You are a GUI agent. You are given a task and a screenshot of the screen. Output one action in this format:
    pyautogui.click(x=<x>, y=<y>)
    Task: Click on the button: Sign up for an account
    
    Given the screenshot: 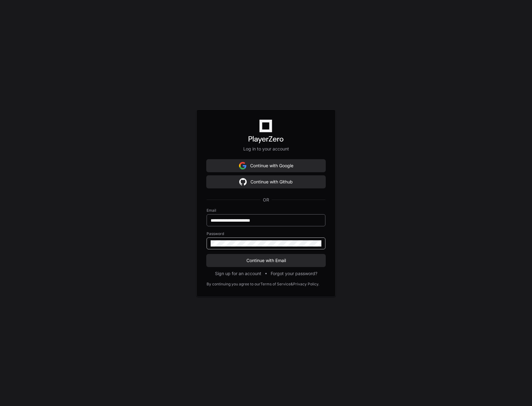 What is the action you would take?
    pyautogui.click(x=238, y=274)
    